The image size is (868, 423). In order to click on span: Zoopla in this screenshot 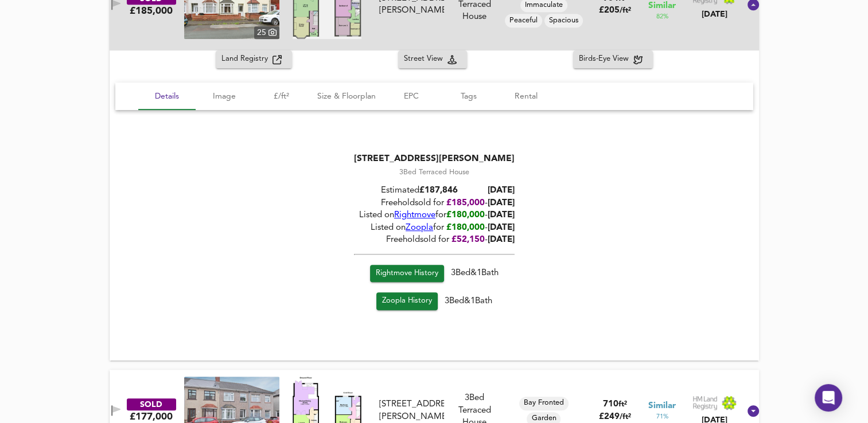, I will do `click(419, 227)`.